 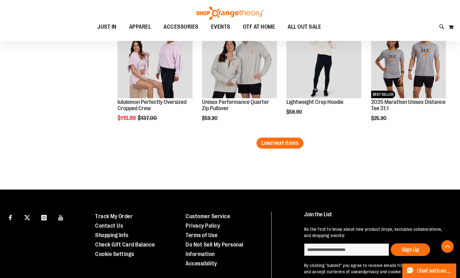 What do you see at coordinates (44, 217) in the screenshot?
I see `a: Visit our Instagram page` at bounding box center [44, 217].